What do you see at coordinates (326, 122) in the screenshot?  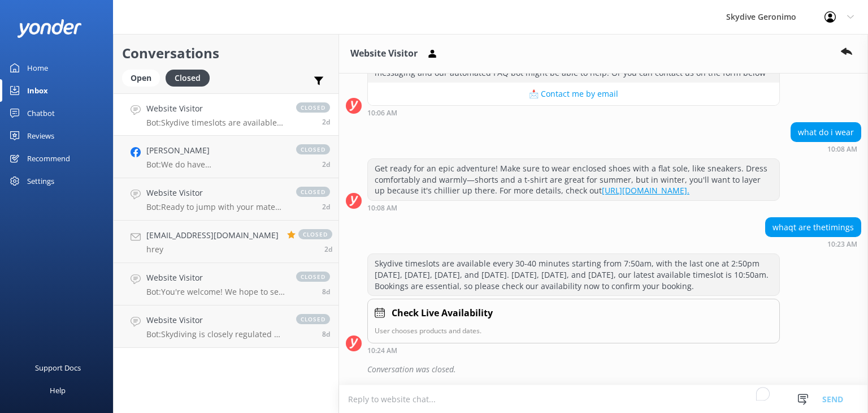 I see `span: Sep 17 2025 10:23am (UTC +08:00) Australia/Perth` at bounding box center [326, 122].